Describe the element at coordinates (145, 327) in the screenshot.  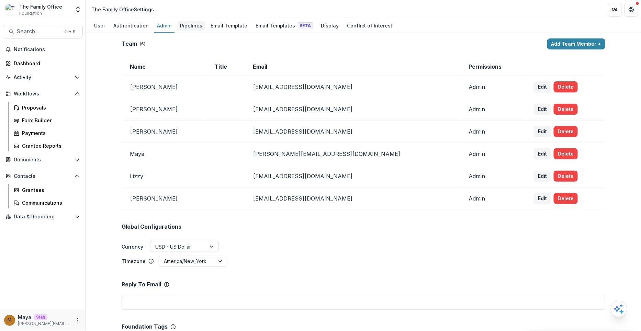
I see `p: Foundation Tags` at that location.